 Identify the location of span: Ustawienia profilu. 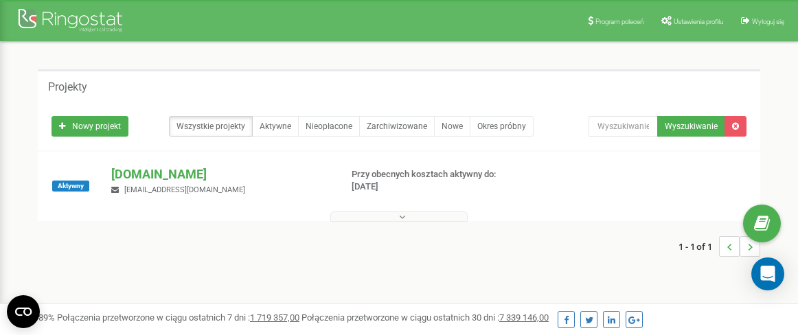
(699, 21).